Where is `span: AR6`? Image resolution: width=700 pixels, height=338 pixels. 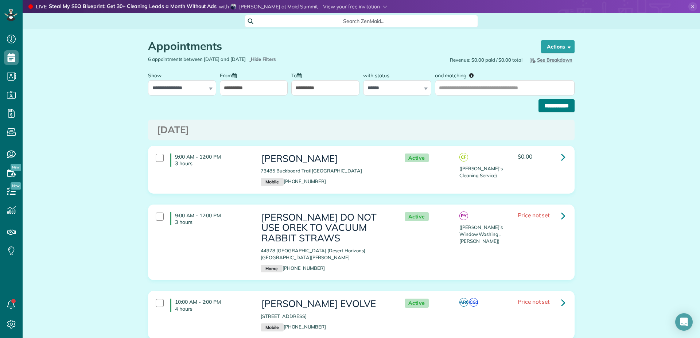 span: AR6 is located at coordinates (464, 302).